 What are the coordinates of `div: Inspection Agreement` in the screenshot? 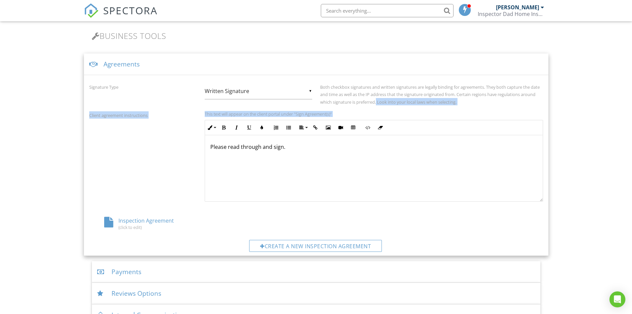 It's located at (165, 223).